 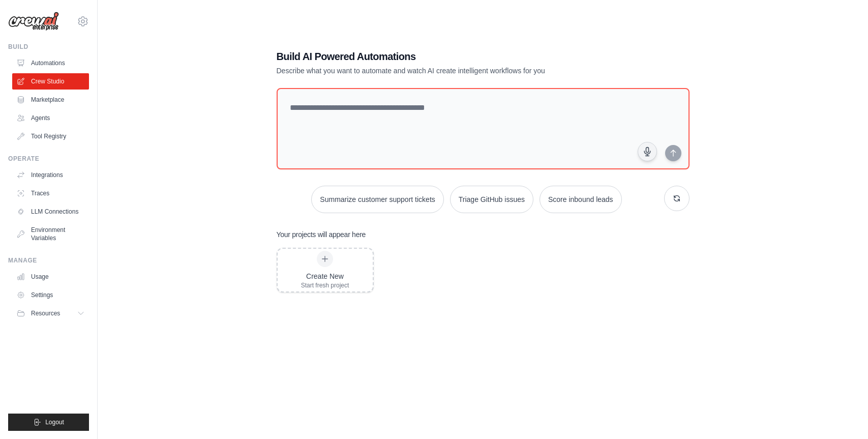 I want to click on a: Usage, so click(x=51, y=277).